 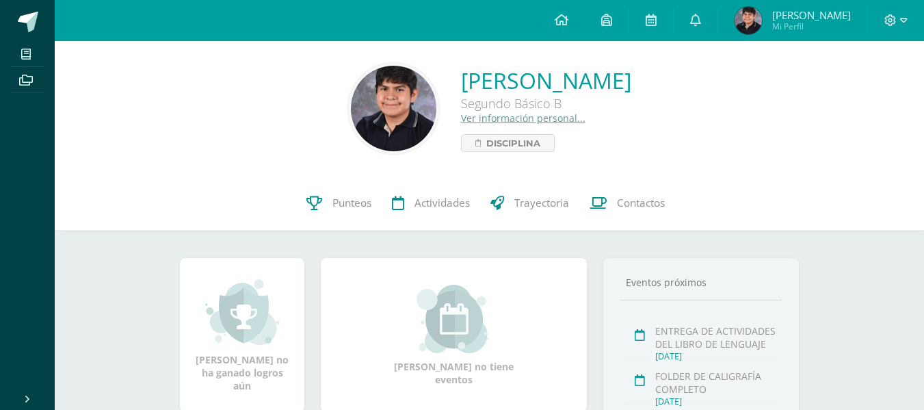 I want to click on div: ENTREGA DE ACTIVIDADES DEL LIBRO DE LENGUAJE, so click(x=716, y=337).